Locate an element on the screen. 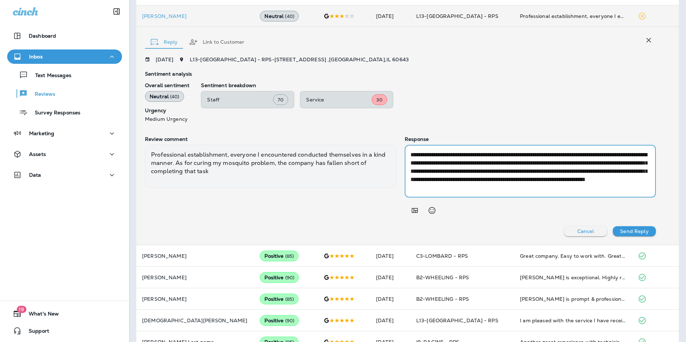  p: Text Messages is located at coordinates (50, 76).